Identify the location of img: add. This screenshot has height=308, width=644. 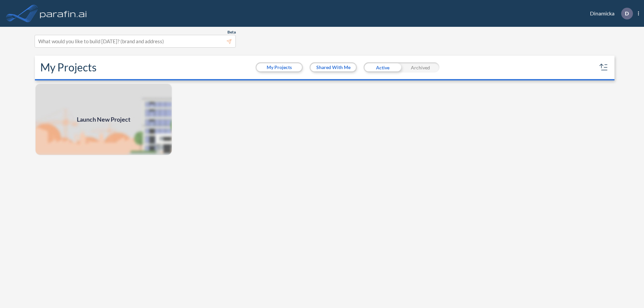
(103, 119).